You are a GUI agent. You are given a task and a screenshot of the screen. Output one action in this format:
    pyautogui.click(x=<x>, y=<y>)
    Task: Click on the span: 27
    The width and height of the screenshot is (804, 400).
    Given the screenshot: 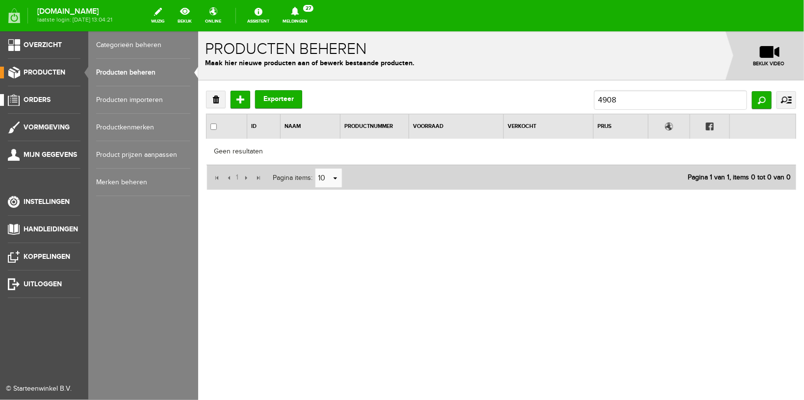 What is the action you would take?
    pyautogui.click(x=308, y=8)
    